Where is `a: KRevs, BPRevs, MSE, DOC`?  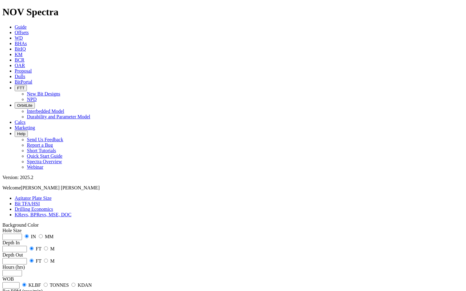
a: KRevs, BPRevs, MSE, DOC is located at coordinates (43, 215).